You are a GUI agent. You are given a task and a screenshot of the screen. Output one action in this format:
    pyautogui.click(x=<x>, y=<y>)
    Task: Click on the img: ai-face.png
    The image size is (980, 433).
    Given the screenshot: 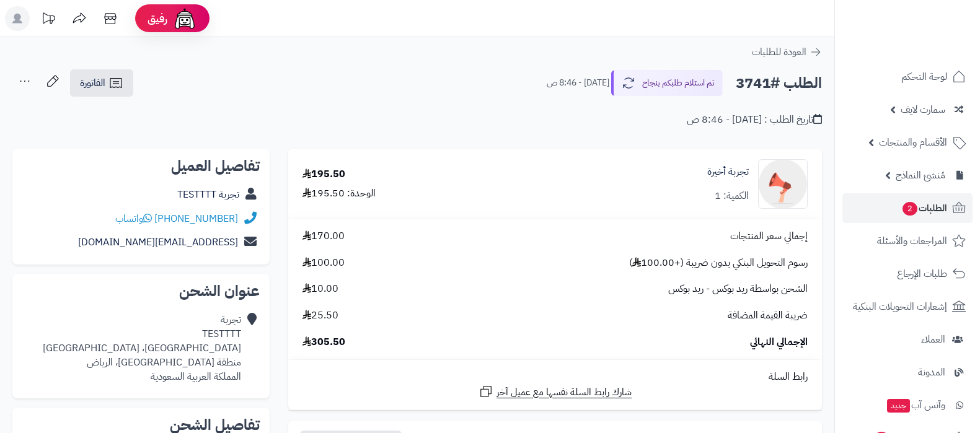 What is the action you would take?
    pyautogui.click(x=185, y=19)
    